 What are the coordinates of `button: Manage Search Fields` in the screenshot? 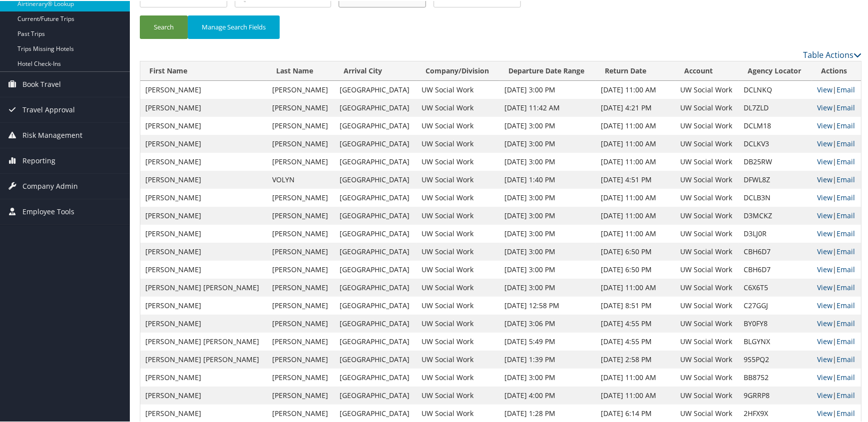 It's located at (234, 26).